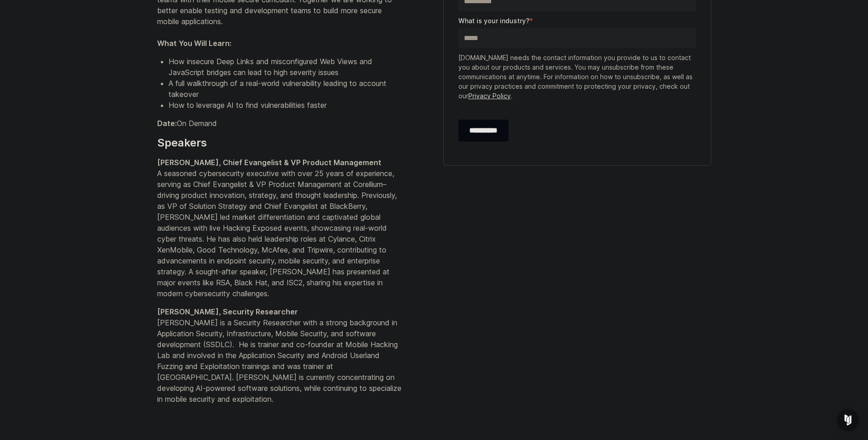 The height and width of the screenshot is (440, 868). Describe the element at coordinates (278, 89) in the screenshot. I see `span: A full walkthrough of a real-world vulnerability leading to account takeover` at that location.